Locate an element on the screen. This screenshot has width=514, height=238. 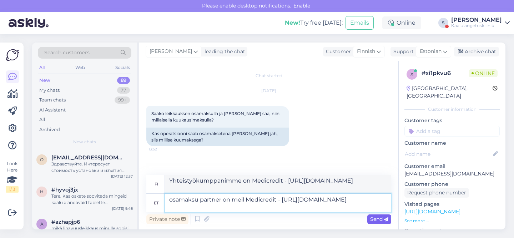
div: Customer is located at coordinates (337, 51).